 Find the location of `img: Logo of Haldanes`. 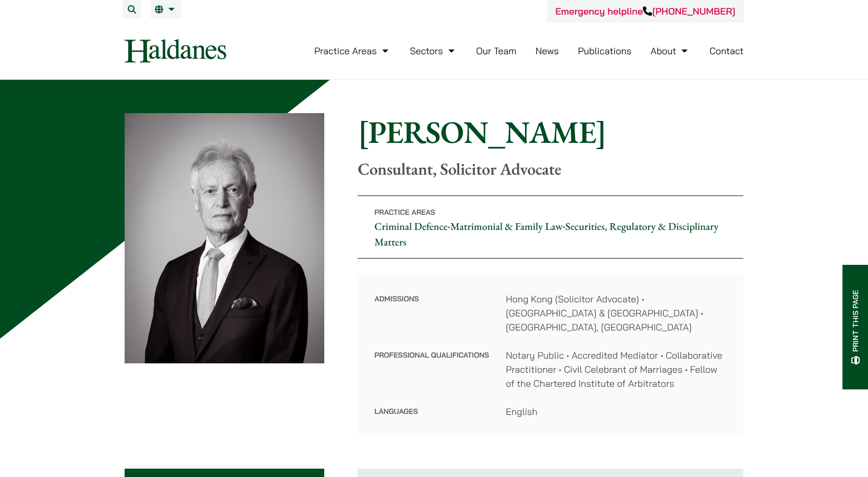

img: Logo of Haldanes is located at coordinates (175, 51).